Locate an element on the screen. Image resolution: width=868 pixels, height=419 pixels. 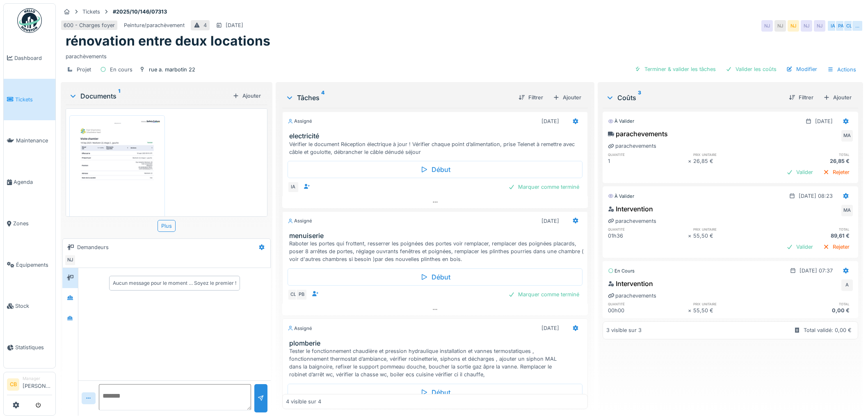
a: Agenda is located at coordinates (30, 182).